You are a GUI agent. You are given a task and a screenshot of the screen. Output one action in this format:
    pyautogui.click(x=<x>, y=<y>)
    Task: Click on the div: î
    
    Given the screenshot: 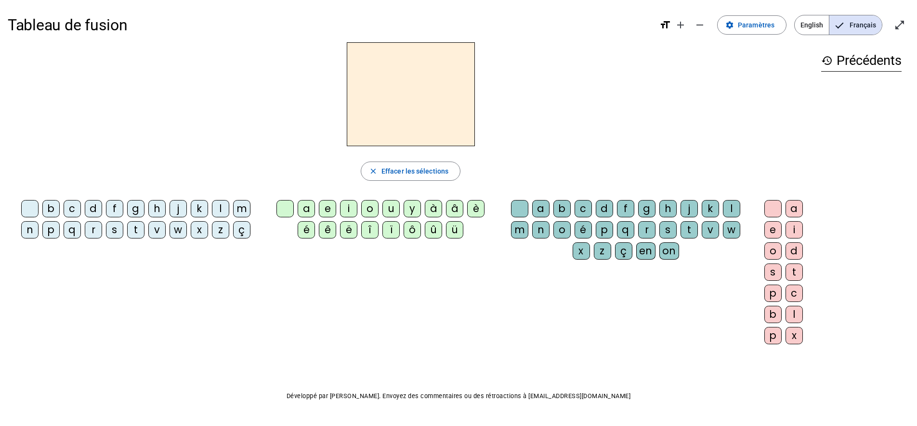 What is the action you would take?
    pyautogui.click(x=370, y=230)
    